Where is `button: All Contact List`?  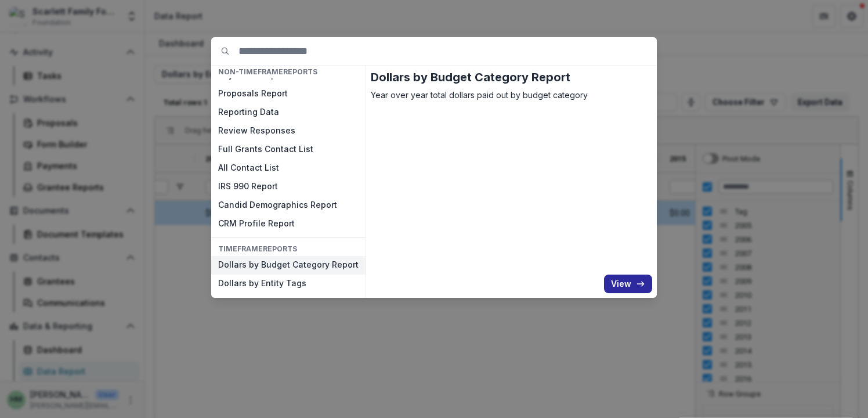
button: All Contact List is located at coordinates (289, 168).